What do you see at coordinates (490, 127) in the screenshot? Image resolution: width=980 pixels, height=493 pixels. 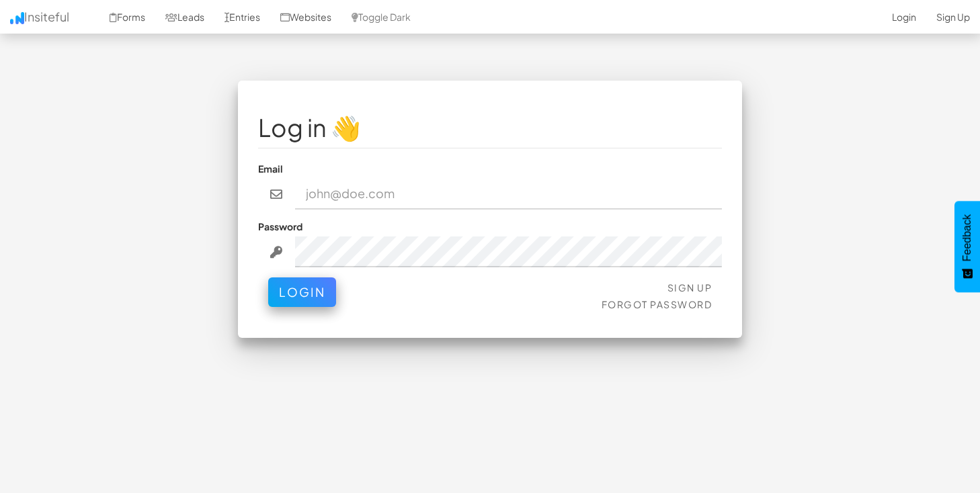 I see `h1: Log in 👋` at bounding box center [490, 127].